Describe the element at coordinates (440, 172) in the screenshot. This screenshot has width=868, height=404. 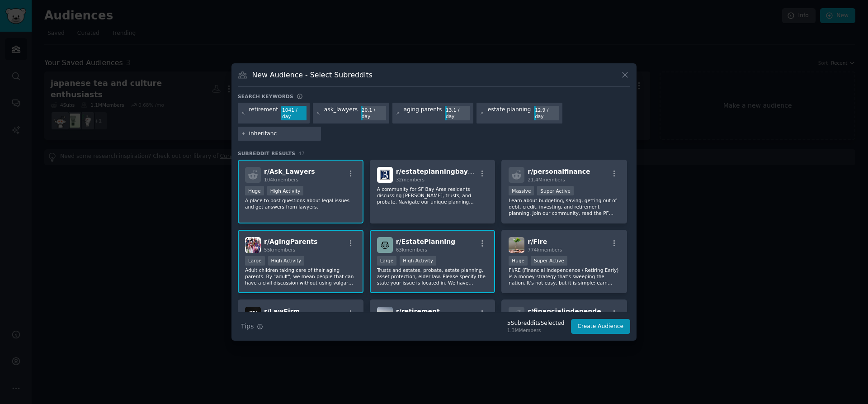
I see `span: r/ estateplanningbayarea` at that location.